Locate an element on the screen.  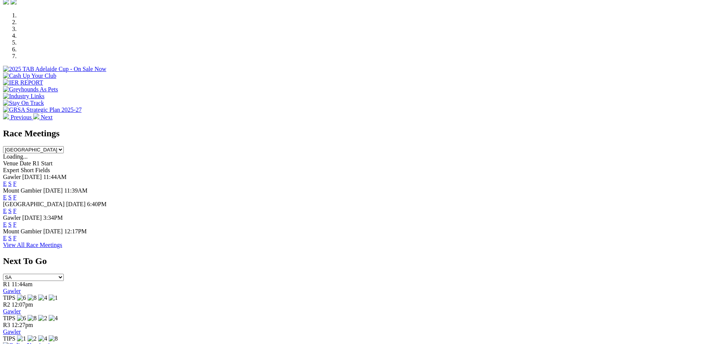
span: 11:44am is located at coordinates (22, 284).